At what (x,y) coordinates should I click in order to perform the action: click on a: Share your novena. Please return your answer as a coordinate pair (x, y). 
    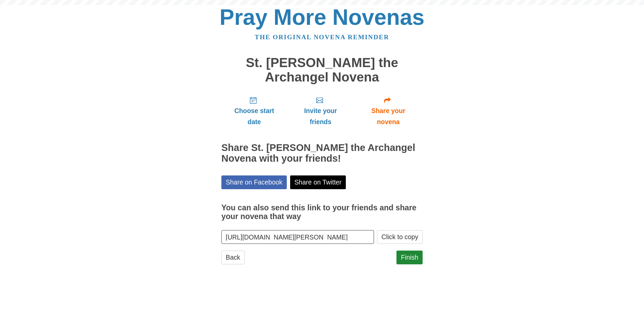
    Looking at the image, I should click on (388, 111).